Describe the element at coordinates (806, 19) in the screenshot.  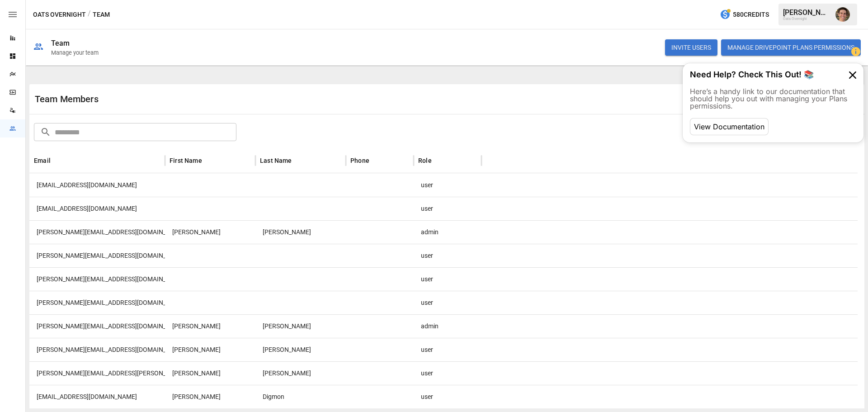
I see `div: Oats Overnight` at that location.